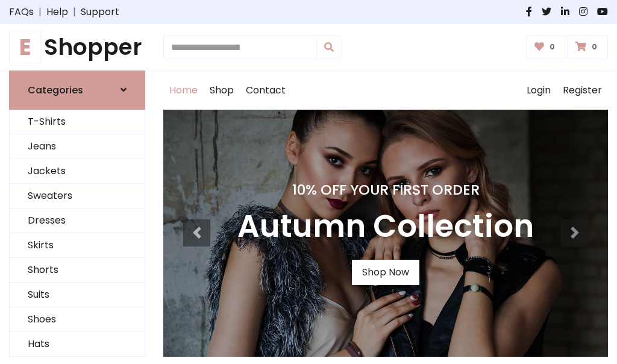  What do you see at coordinates (77, 319) in the screenshot?
I see `a: Shoes` at bounding box center [77, 319].